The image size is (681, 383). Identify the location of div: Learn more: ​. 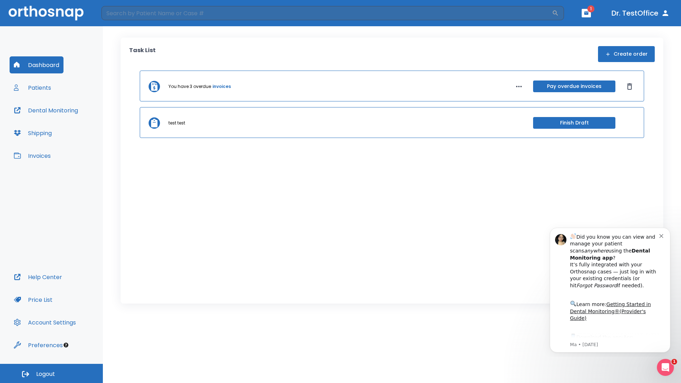
(76, 93).